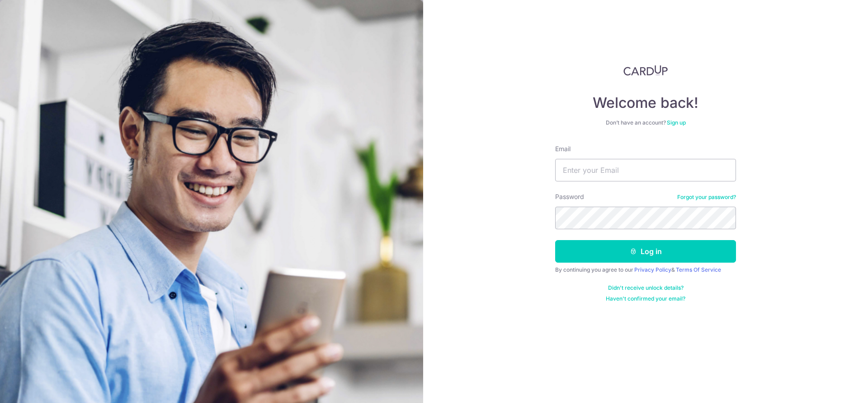  Describe the element at coordinates (645, 299) in the screenshot. I see `a: Haven't confirmed your email?` at that location.